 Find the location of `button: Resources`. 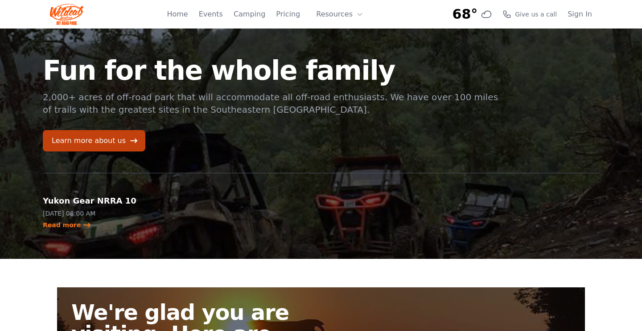

button: Resources is located at coordinates (340, 14).